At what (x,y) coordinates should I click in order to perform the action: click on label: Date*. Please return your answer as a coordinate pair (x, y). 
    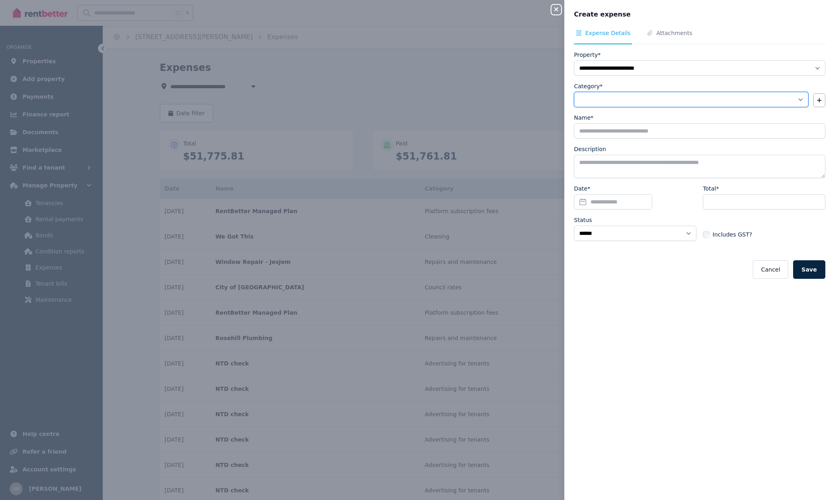
    Looking at the image, I should click on (582, 188).